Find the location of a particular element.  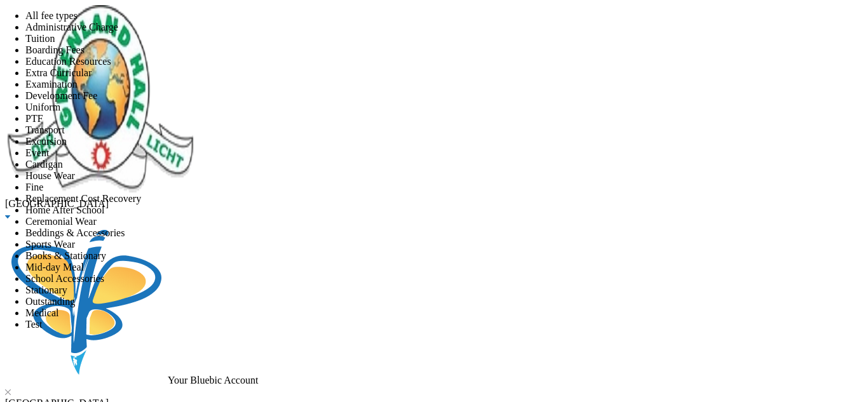

span: Transport is located at coordinates (45, 130).